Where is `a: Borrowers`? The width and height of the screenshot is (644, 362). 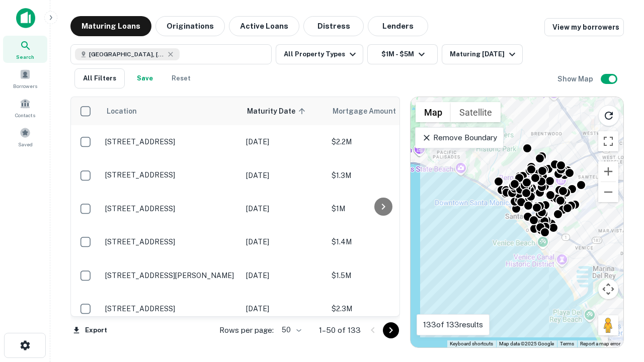
a: Borrowers is located at coordinates (25, 78).